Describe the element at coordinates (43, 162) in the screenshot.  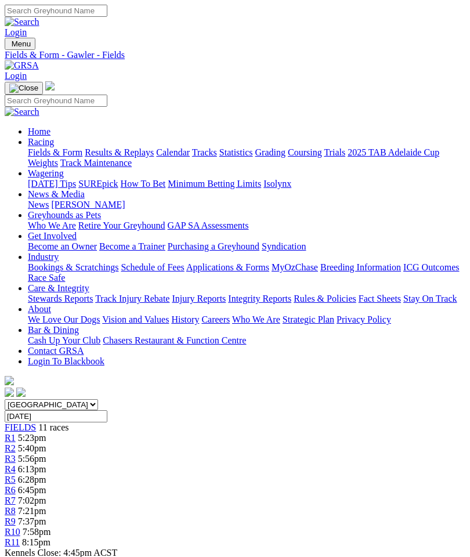
I see `a: Weights` at that location.